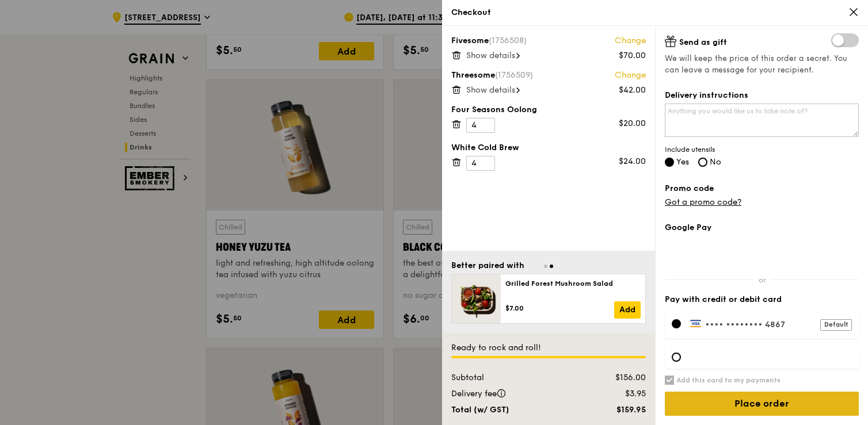  I want to click on span: Yes, so click(682, 162).